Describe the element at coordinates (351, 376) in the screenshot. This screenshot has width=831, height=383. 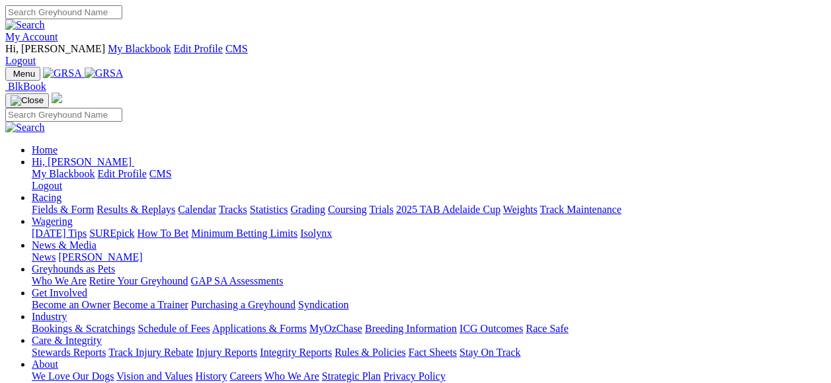
I see `a: Strategic Plan` at that location.